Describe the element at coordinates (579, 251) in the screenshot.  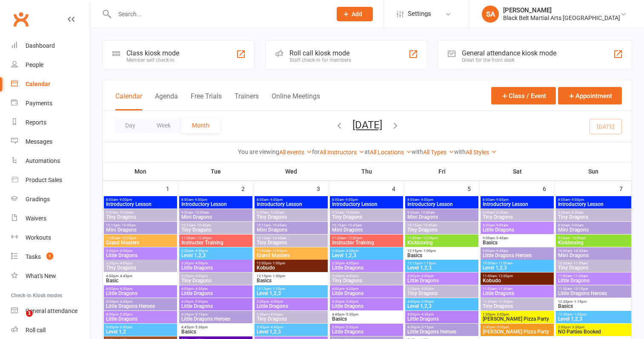
I see `span: - 10:30am` at that location.